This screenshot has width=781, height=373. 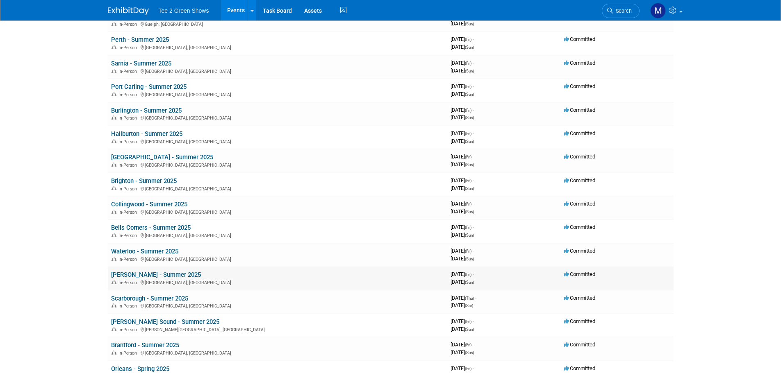 I want to click on a: Haliburton - Summer 2025, so click(x=147, y=134).